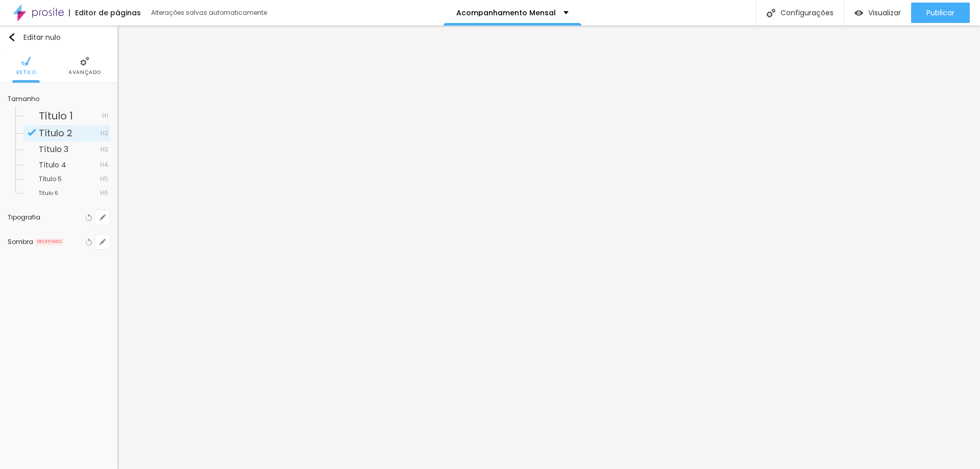 The image size is (980, 469). What do you see at coordinates (56, 116) in the screenshot?
I see `font: Título 1` at bounding box center [56, 116].